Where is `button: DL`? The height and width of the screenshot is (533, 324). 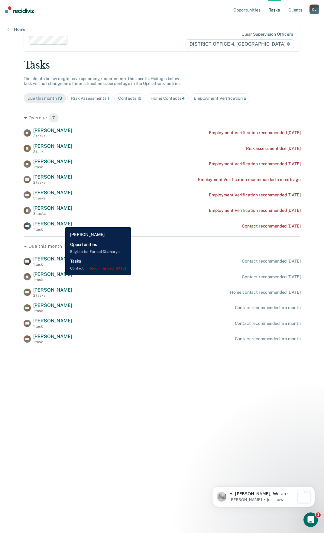
button: DL is located at coordinates (314, 9).